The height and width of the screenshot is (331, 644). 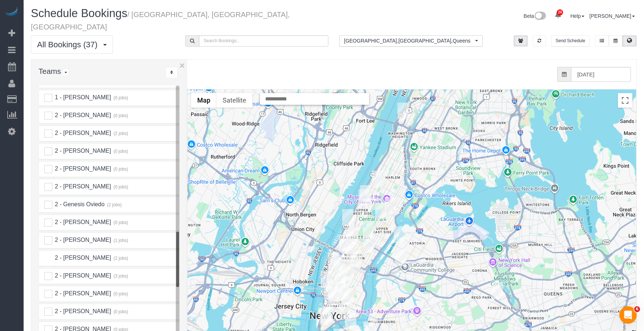 What do you see at coordinates (366, 193) in the screenshot?
I see `div: 09/24/2025 10:00AM - Marcus Taylor - 215 West 95th Street, Apt. 15a, New York, NY 10025` at bounding box center [366, 193].